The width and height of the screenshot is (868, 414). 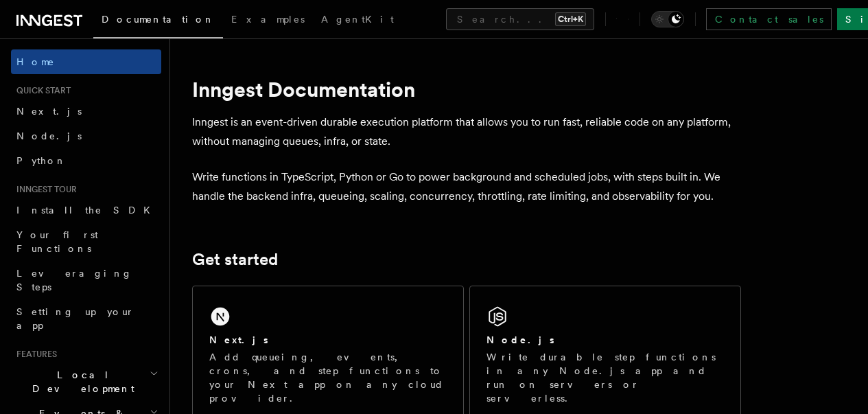 I want to click on a: Documentation, so click(x=158, y=21).